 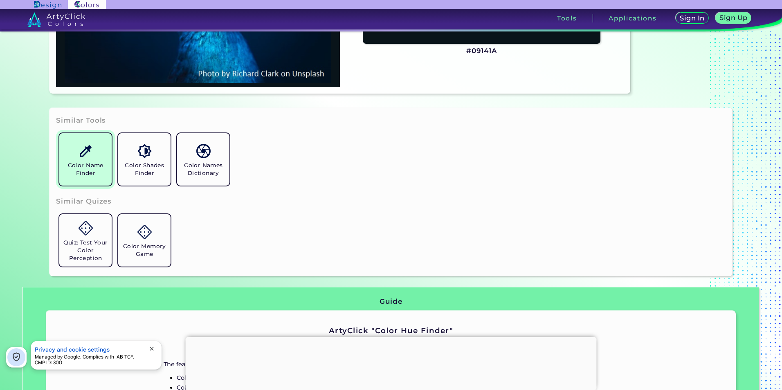 I want to click on img: icon_color_shades.svg, so click(x=144, y=151).